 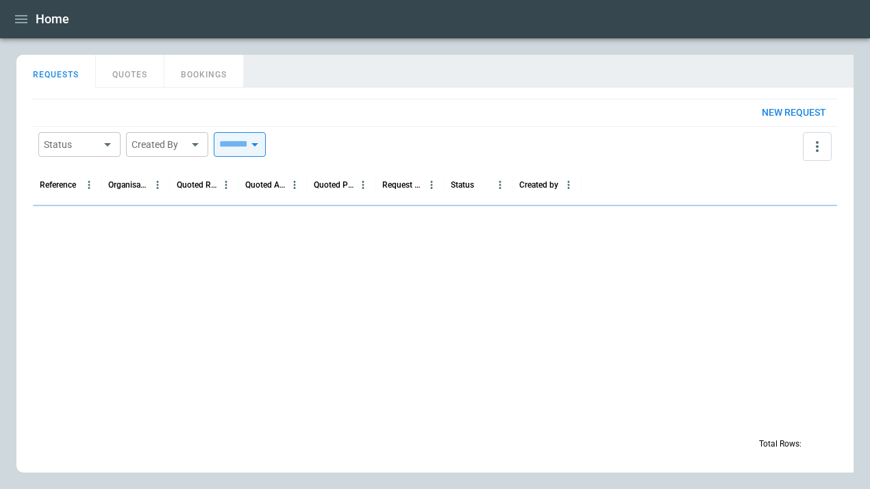 What do you see at coordinates (432, 185) in the screenshot?
I see `button: Request Created At (UTC-04:00) column menu` at bounding box center [432, 185].